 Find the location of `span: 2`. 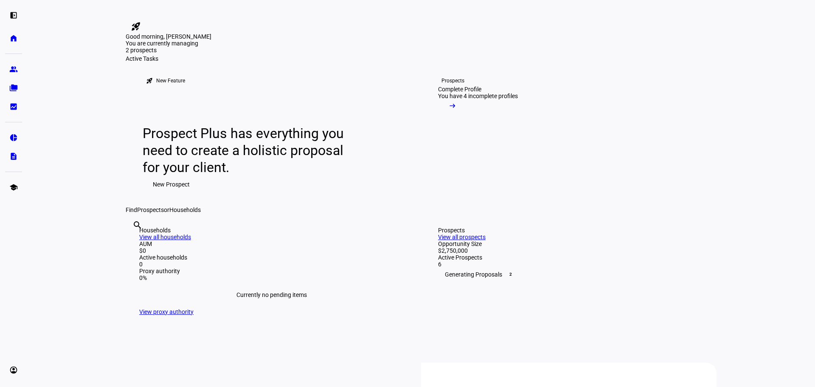

span: 2 is located at coordinates (510, 274).